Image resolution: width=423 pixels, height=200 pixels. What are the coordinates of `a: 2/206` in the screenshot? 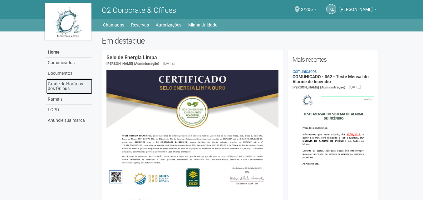 It's located at (309, 10).